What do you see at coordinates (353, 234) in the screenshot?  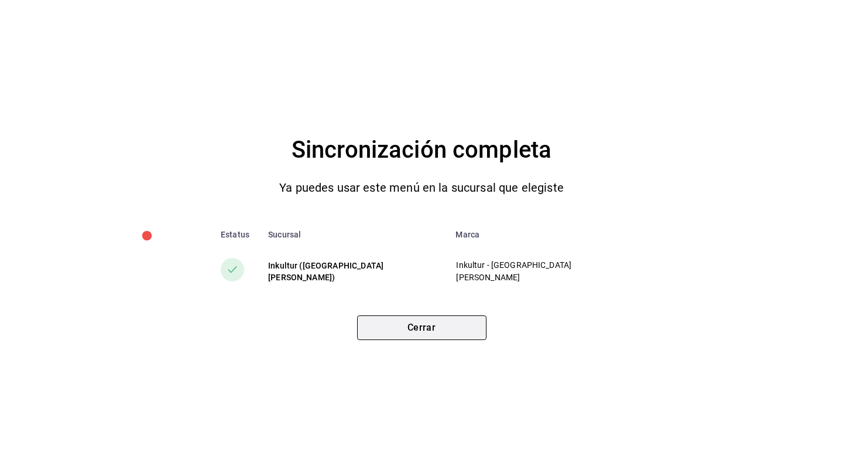 I see `th: Sucursal` at bounding box center [353, 234].